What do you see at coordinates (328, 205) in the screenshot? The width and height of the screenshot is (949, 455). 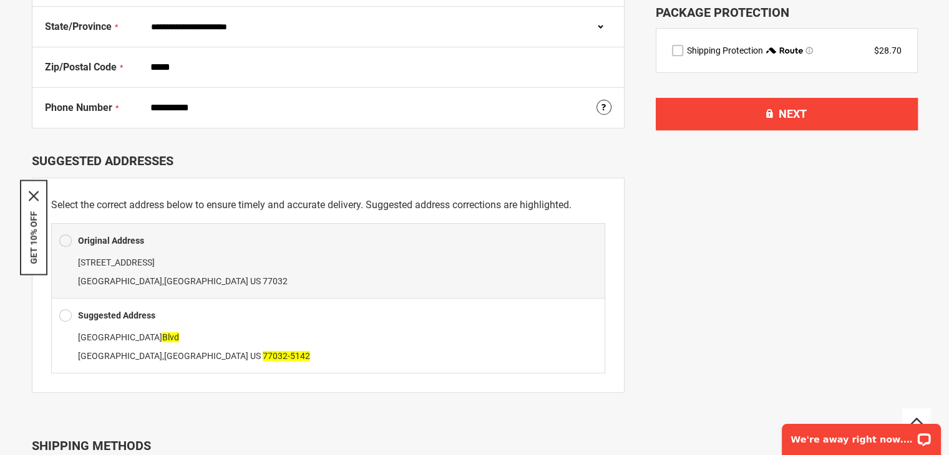 I see `p: Select the correct address below to ensure timely and accurate delivery. Suggested address correc...` at bounding box center [328, 205].